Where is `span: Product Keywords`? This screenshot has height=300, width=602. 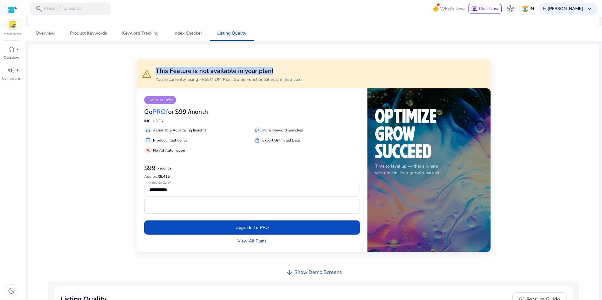 span: Product Keywords is located at coordinates (88, 33).